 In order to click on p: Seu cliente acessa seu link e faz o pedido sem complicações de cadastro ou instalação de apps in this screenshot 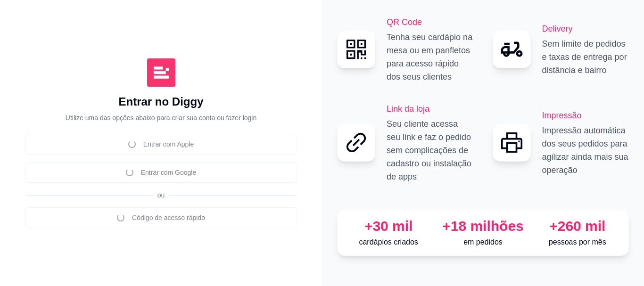, I will do `click(430, 150)`.